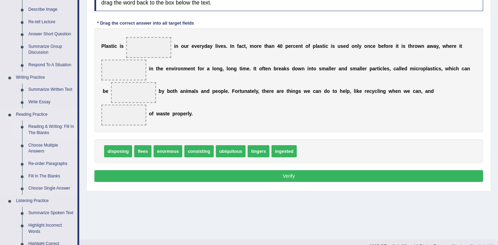  I want to click on b: P, so click(103, 46).